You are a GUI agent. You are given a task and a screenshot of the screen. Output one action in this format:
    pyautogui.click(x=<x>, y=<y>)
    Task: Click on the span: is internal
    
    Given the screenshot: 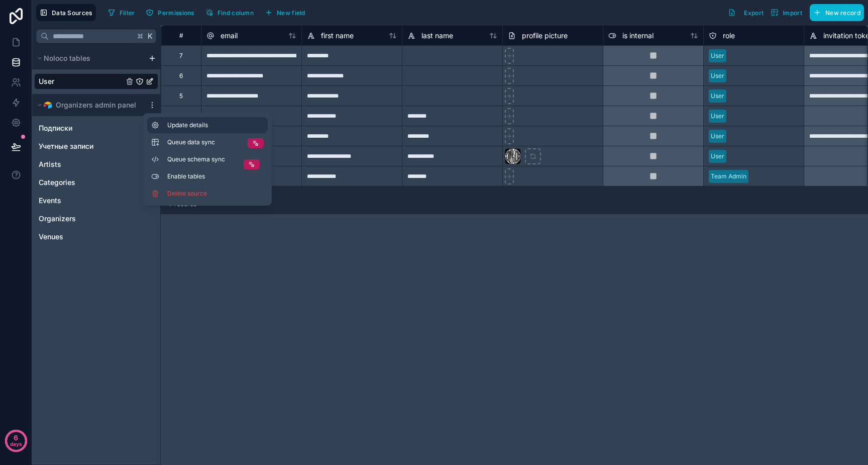 What is the action you would take?
    pyautogui.click(x=638, y=36)
    